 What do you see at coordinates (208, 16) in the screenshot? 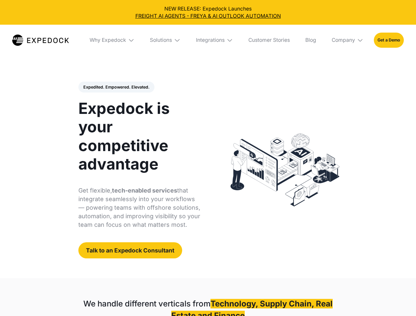
I see `a: FREIGHT AI AGENTS - FREYA & AI OUTLOOK AUTOMATION` at bounding box center [208, 16].